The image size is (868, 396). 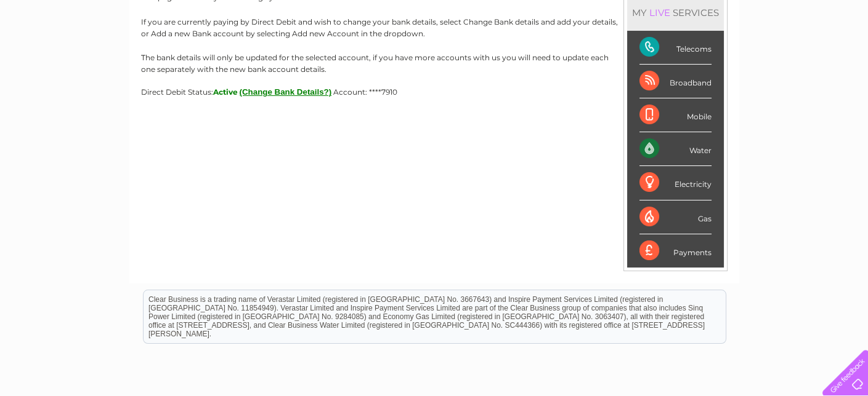 What do you see at coordinates (675, 48) in the screenshot?
I see `div: Telecoms` at bounding box center [675, 48].